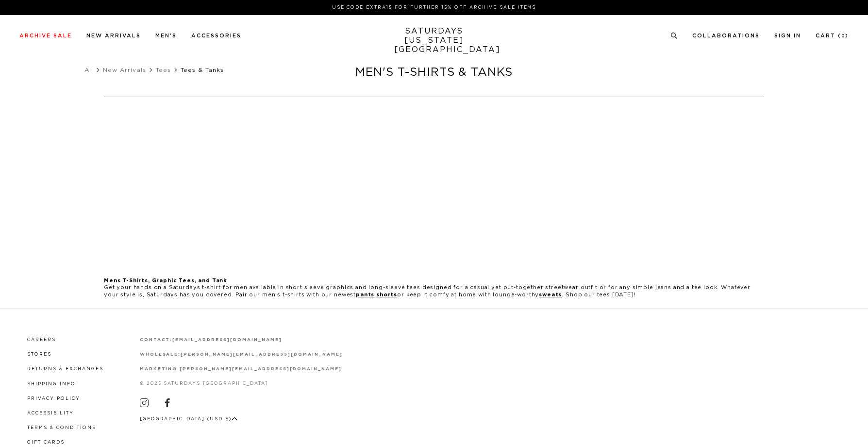  I want to click on a: Archive Sale, so click(46, 35).